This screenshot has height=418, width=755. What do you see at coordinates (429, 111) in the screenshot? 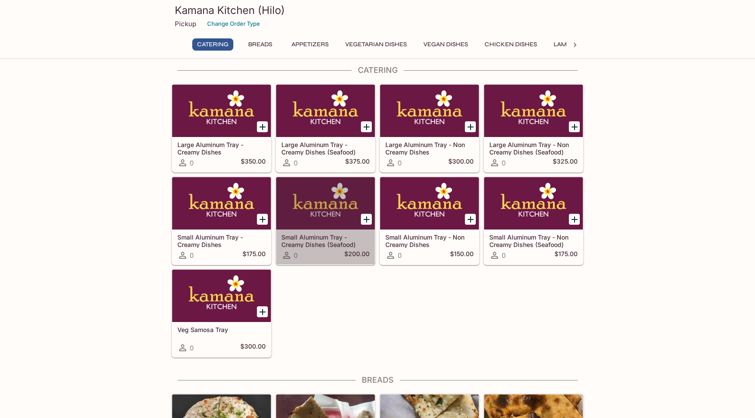
I see `div: Large Aluminum Tray - Non Creamy Dishes` at bounding box center [429, 111].